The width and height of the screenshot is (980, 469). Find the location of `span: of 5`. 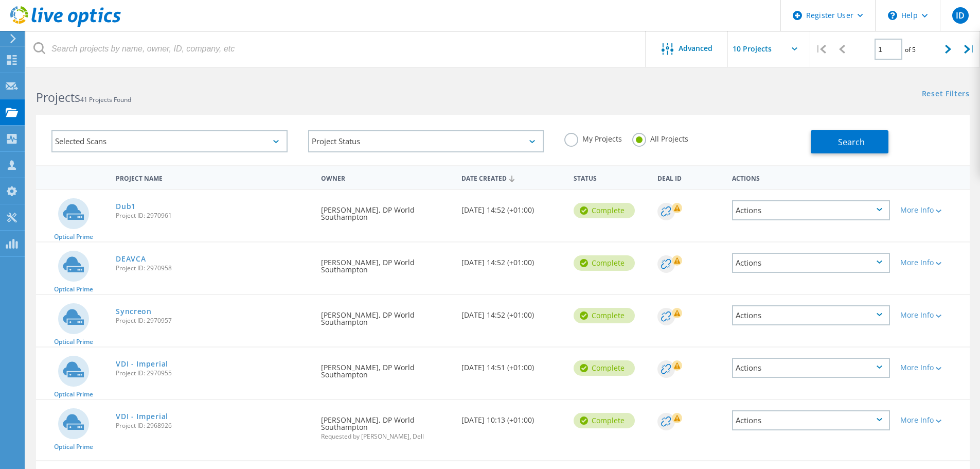

span: of 5 is located at coordinates (910, 49).